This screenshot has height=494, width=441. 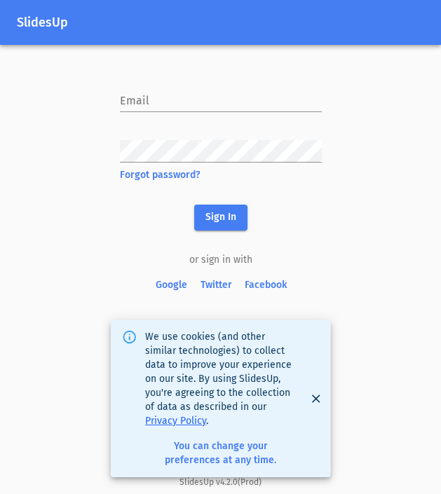 What do you see at coordinates (220, 399) in the screenshot?
I see `div: We use cookies (and other similar technologies) to collect data to improve your experience on our...` at bounding box center [220, 399].